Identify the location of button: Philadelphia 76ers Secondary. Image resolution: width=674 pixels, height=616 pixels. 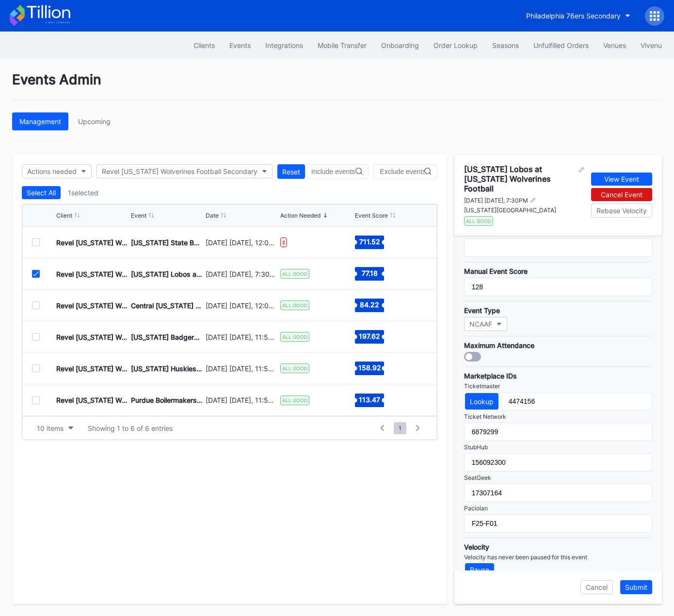
(578, 15).